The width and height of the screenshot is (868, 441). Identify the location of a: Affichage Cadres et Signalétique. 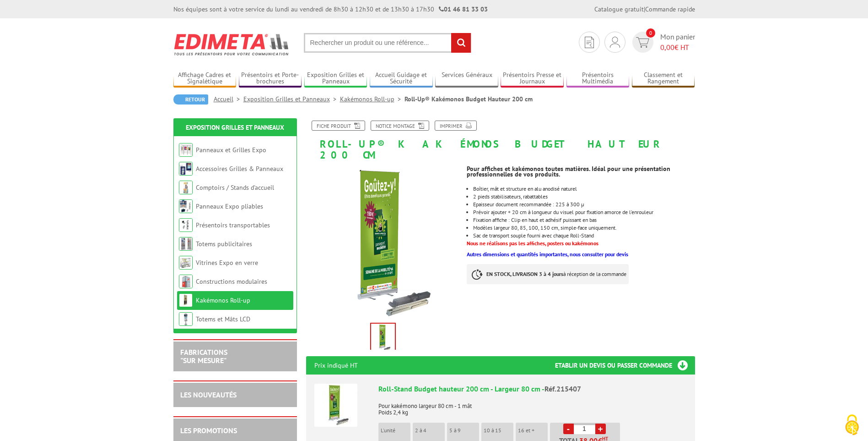
(205, 79).